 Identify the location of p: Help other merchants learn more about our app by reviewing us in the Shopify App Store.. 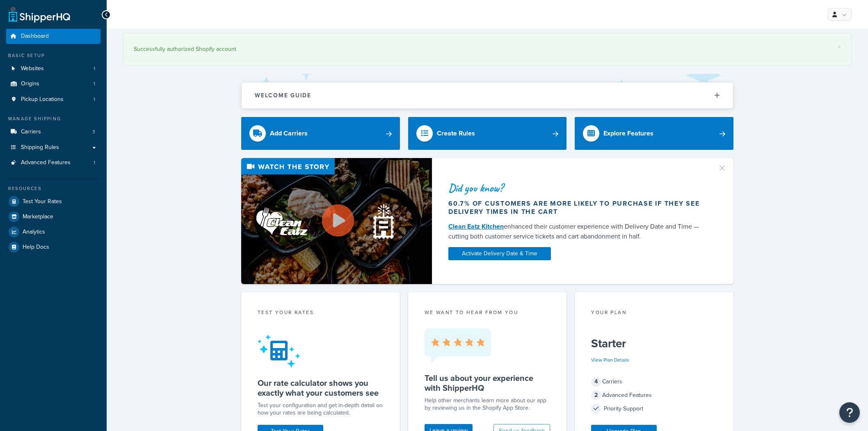
(488, 404).